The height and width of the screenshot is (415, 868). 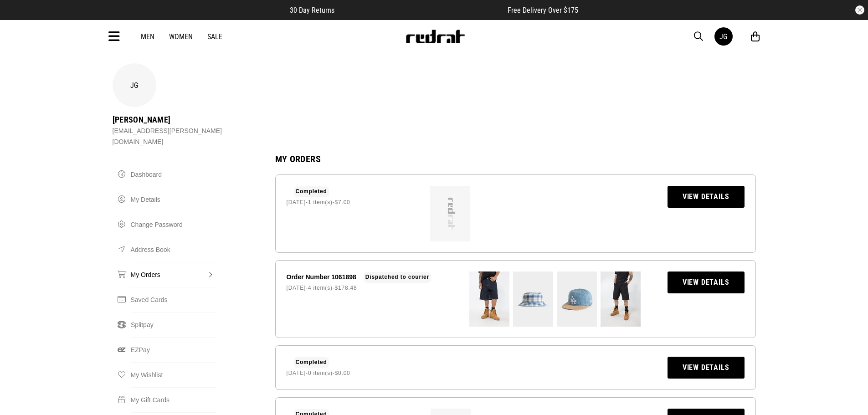 I want to click on a: EZPay, so click(x=173, y=349).